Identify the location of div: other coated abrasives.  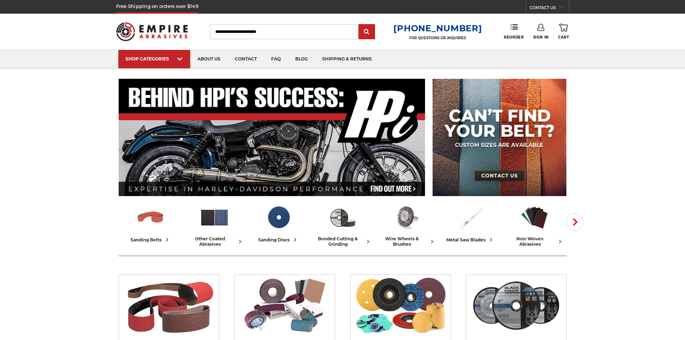
(215, 241).